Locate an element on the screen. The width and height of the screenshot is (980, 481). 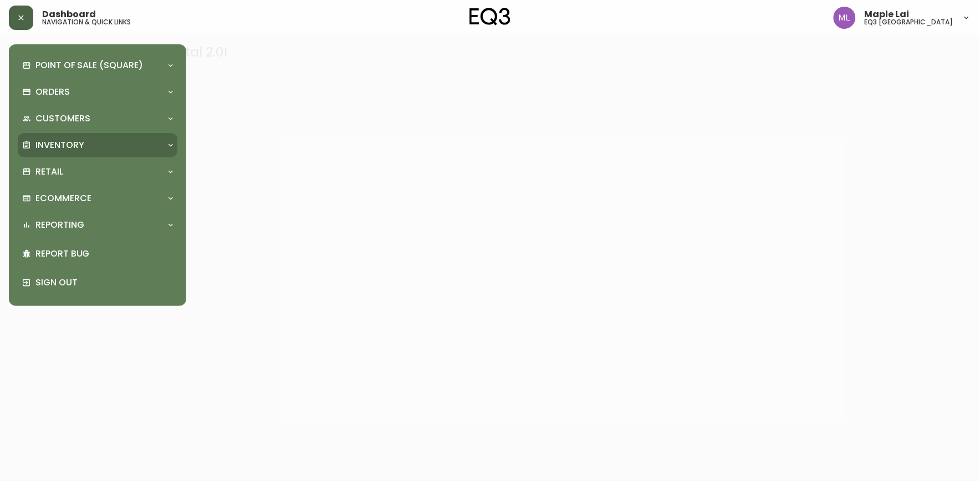
p: Orders is located at coordinates (53, 92).